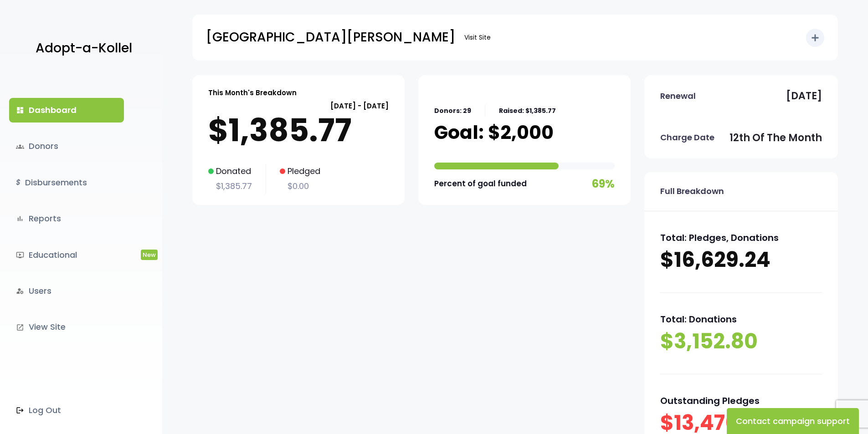 The image size is (868, 434). Describe the element at coordinates (452, 111) in the screenshot. I see `p: Donors: 29` at that location.